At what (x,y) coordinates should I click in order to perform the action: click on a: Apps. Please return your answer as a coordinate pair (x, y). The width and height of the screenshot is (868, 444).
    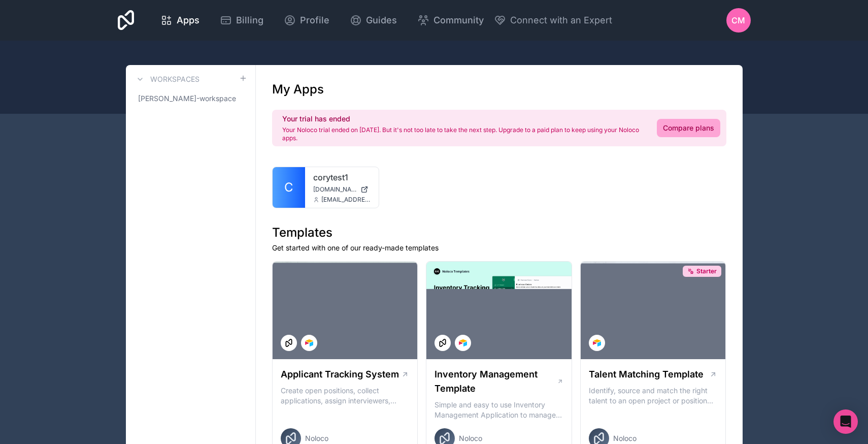
    Looking at the image, I should click on (180, 20).